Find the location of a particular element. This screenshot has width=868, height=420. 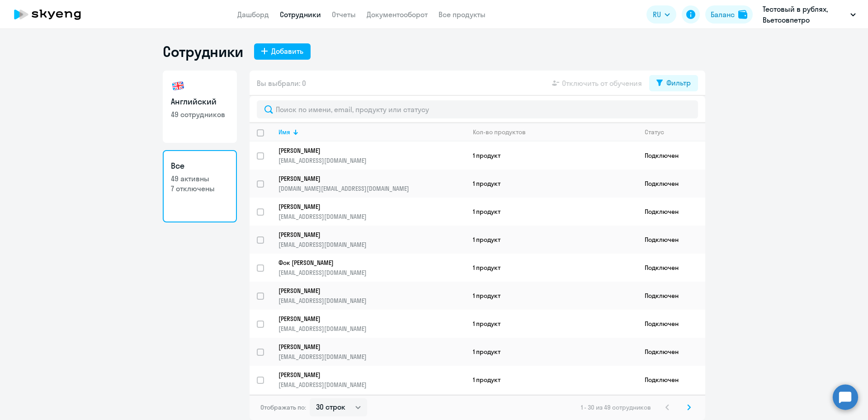

a: Все продукты is located at coordinates (462, 14).